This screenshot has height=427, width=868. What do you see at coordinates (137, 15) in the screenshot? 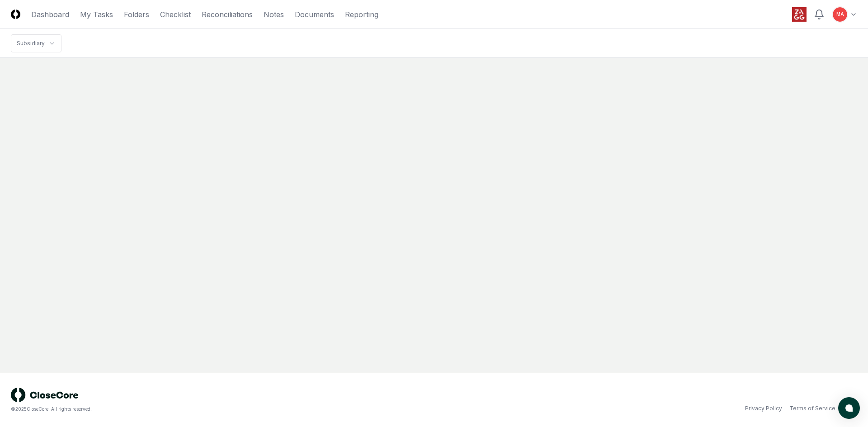
I see `a: Folders` at bounding box center [137, 15].